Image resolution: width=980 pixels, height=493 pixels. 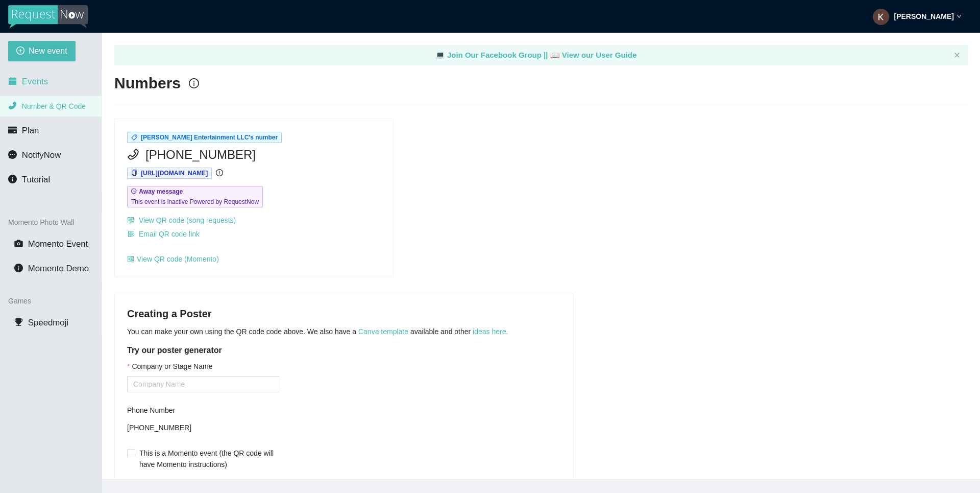 What do you see at coordinates (881, 17) in the screenshot?
I see `img: ACg8ocLq25EE2diQCk1KW0wBC7IbJ36AghL2RXtPkkzYPO4O4W0CFw=s96-c` at bounding box center [881, 17].